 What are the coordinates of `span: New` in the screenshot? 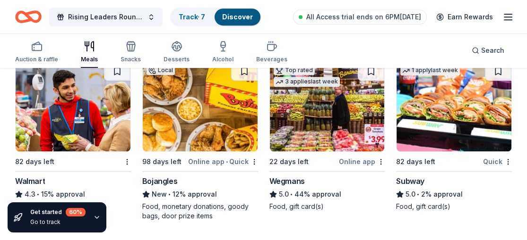 It's located at (159, 195).